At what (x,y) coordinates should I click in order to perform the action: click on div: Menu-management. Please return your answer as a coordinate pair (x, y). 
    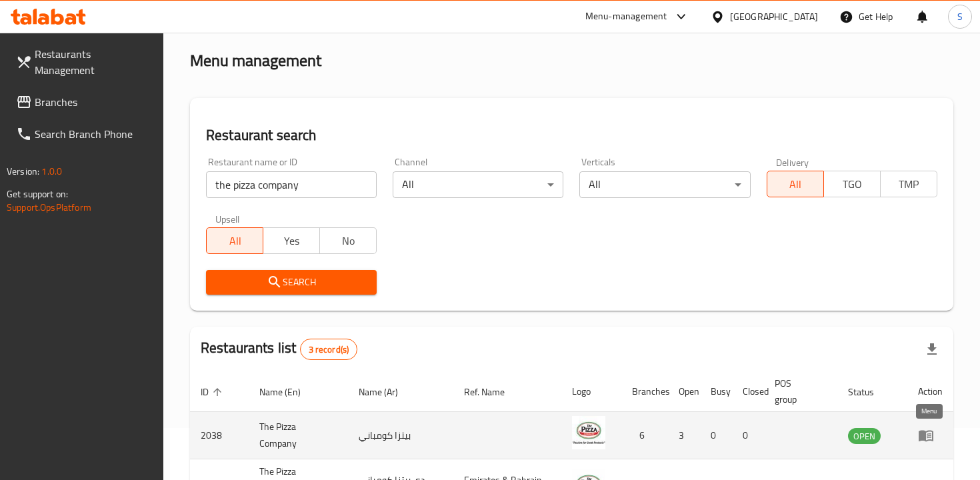
    Looking at the image, I should click on (626, 17).